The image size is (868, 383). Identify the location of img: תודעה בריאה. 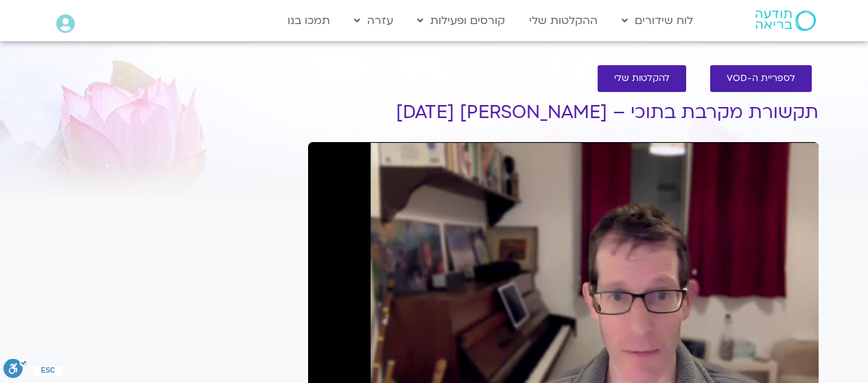
(786, 20).